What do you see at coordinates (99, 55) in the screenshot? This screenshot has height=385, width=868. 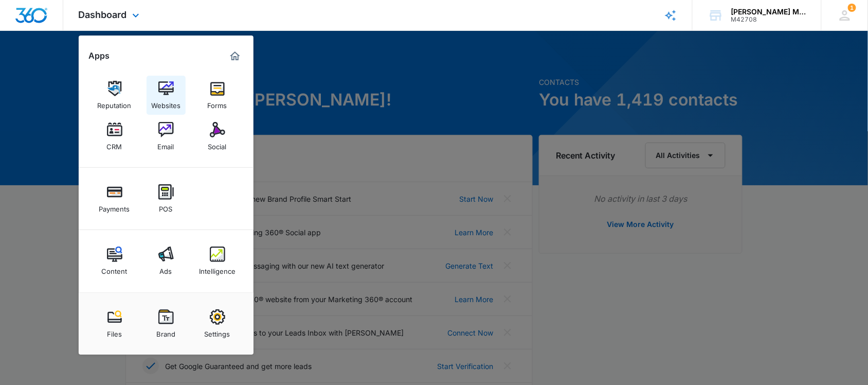 I see `h2: Apps` at bounding box center [99, 55].